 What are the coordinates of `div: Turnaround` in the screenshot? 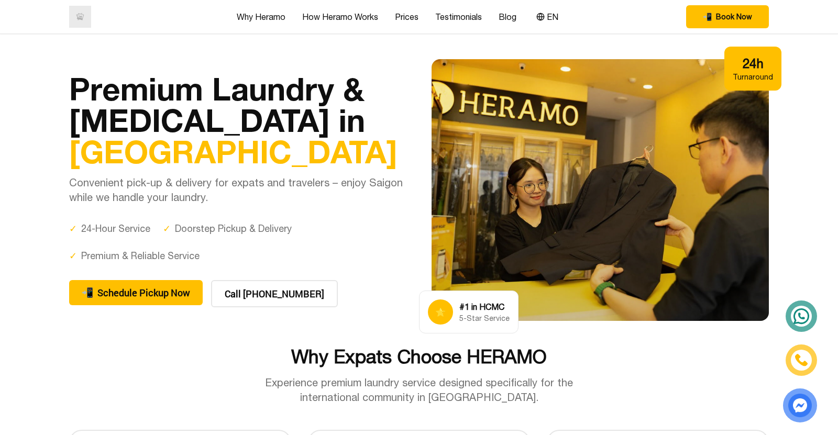 It's located at (752, 77).